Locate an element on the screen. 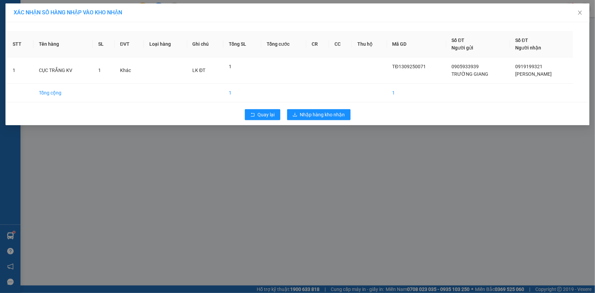 Image resolution: width=595 pixels, height=293 pixels. td: CỤC TRẮNG KV is located at coordinates (63, 70).